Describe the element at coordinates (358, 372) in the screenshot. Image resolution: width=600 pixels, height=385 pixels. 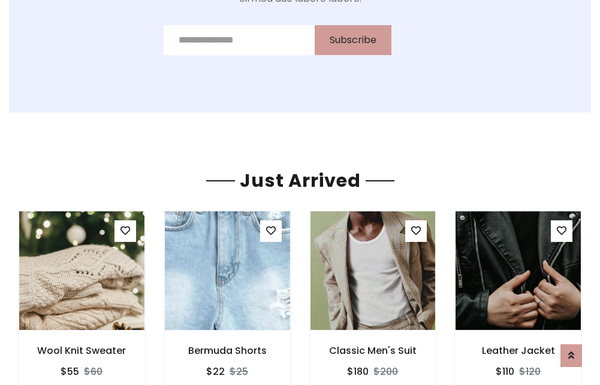
I see `h6: $180` at that location.